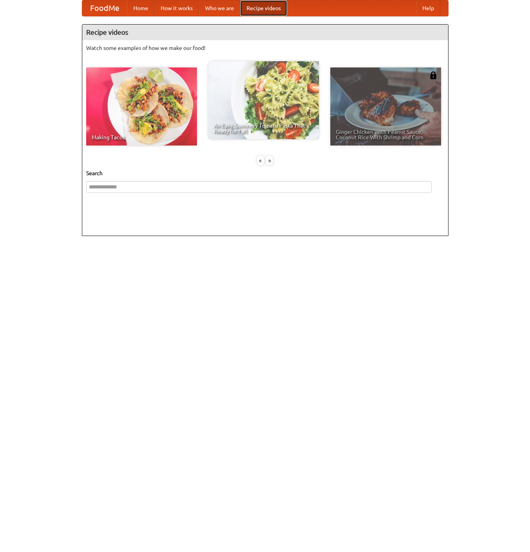  Describe the element at coordinates (264, 100) in the screenshot. I see `a: An Easy, Summery Tomato Pasta That's Ready for Fall` at that location.